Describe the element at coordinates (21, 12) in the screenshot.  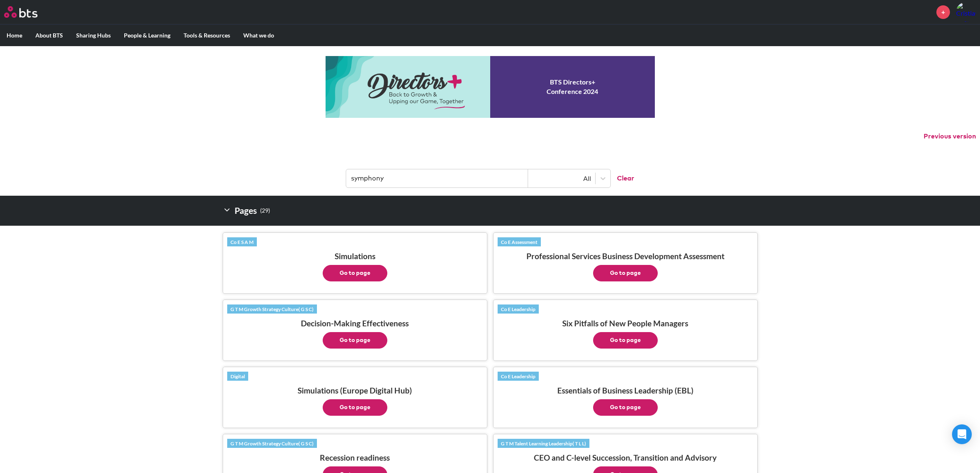
I see `img: BTS Logo` at that location.